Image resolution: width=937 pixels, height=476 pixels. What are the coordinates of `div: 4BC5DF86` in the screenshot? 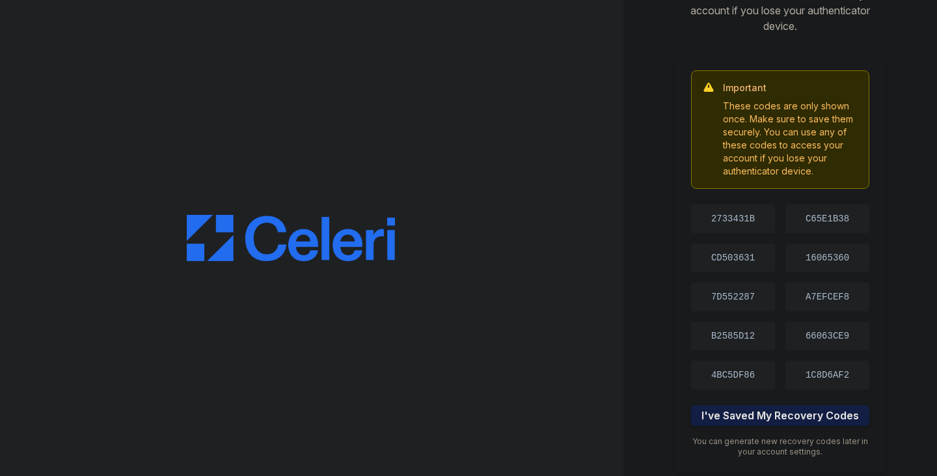 It's located at (733, 375).